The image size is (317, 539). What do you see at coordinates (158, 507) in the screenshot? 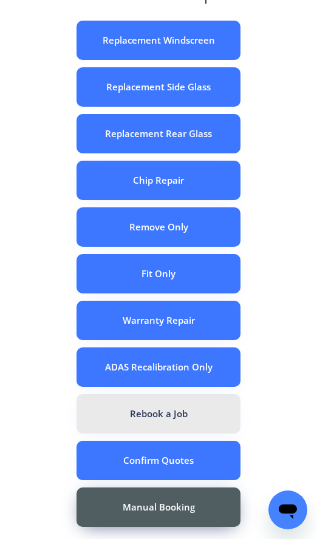
I see `button: Manual Booking` at bounding box center [158, 507].